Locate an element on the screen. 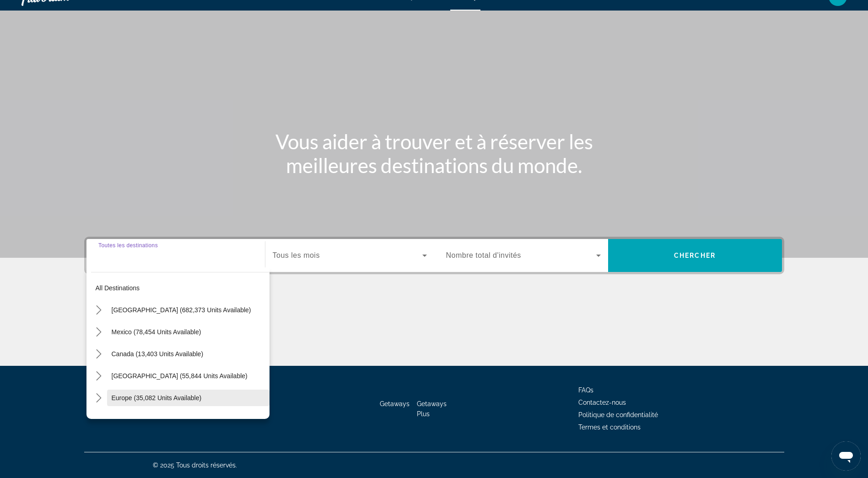 The height and width of the screenshot is (478, 868). span: © 2025 Tous droits réservés. is located at coordinates (195, 465).